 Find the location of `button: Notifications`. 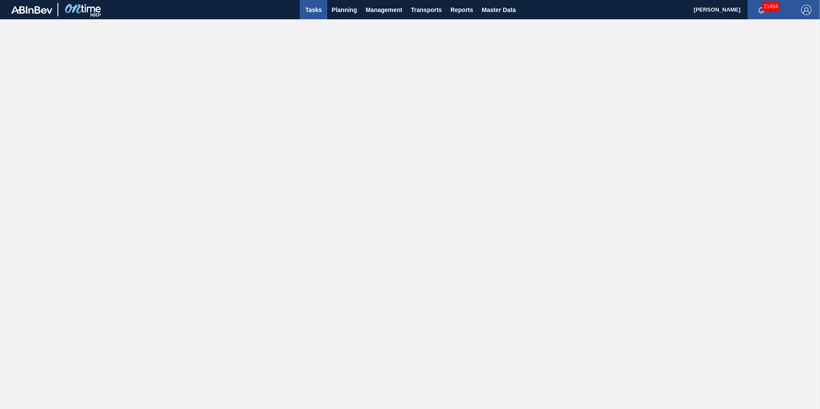

button: Notifications is located at coordinates (761, 10).